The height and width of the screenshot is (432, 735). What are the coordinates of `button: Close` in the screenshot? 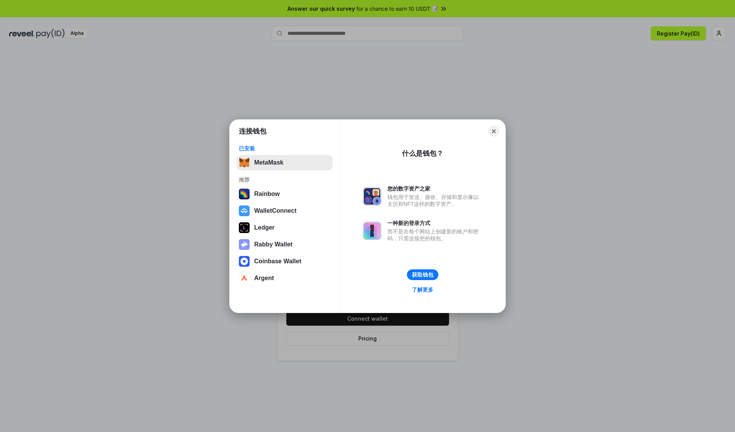 It's located at (494, 131).